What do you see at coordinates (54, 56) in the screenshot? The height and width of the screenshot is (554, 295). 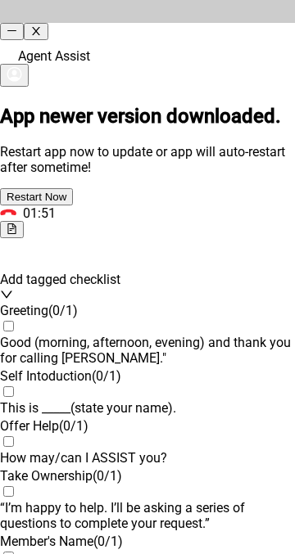 I see `span: Agent Assist` at bounding box center [54, 56].